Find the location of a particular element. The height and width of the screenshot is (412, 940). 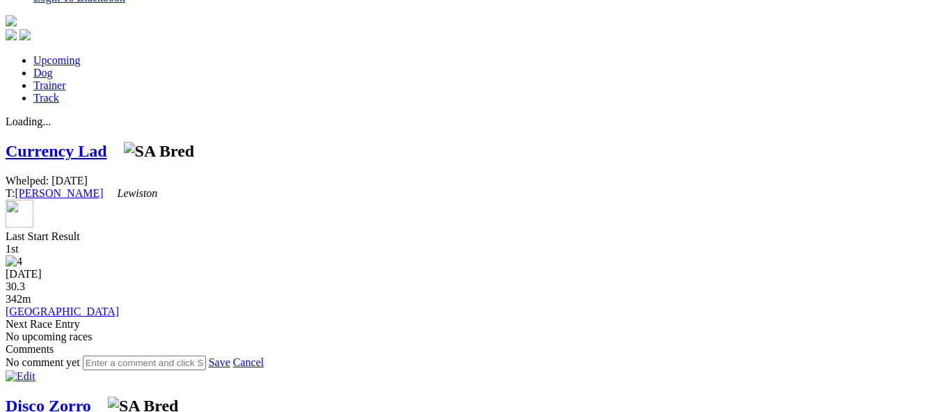

div: 1st is located at coordinates (469, 249).